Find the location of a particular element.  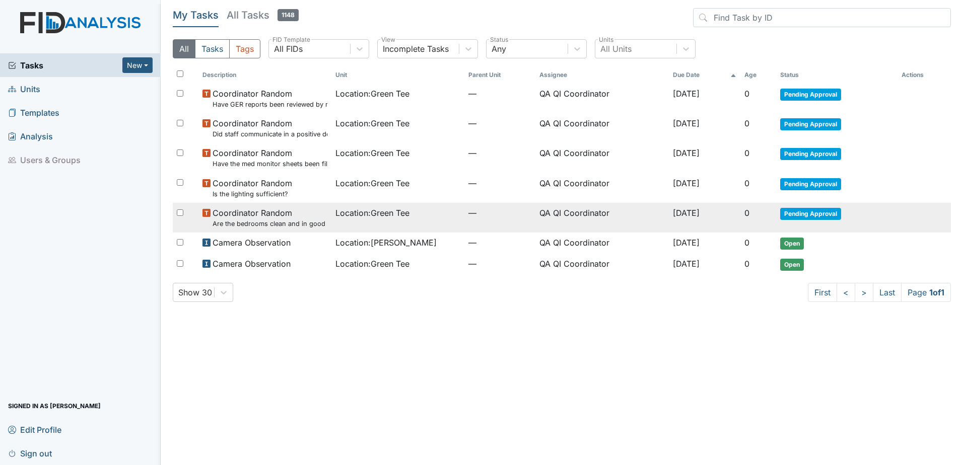

span: Templates is located at coordinates (34, 112).